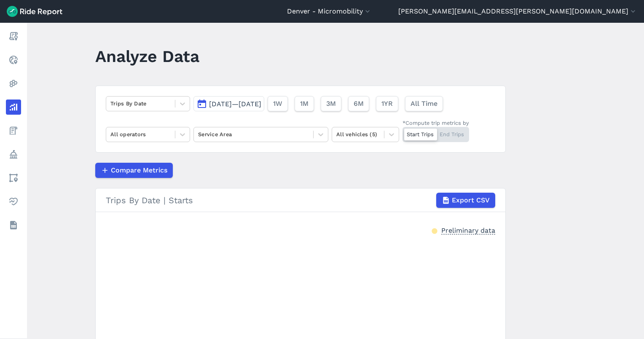  Describe the element at coordinates (468, 230) in the screenshot. I see `div: Preliminary data` at that location.